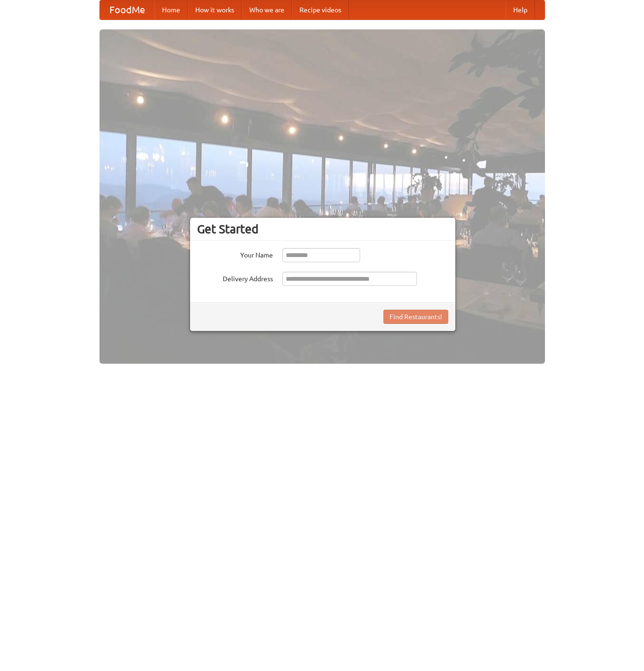  What do you see at coordinates (235, 277) in the screenshot?
I see `label: Delivery Address` at bounding box center [235, 277].